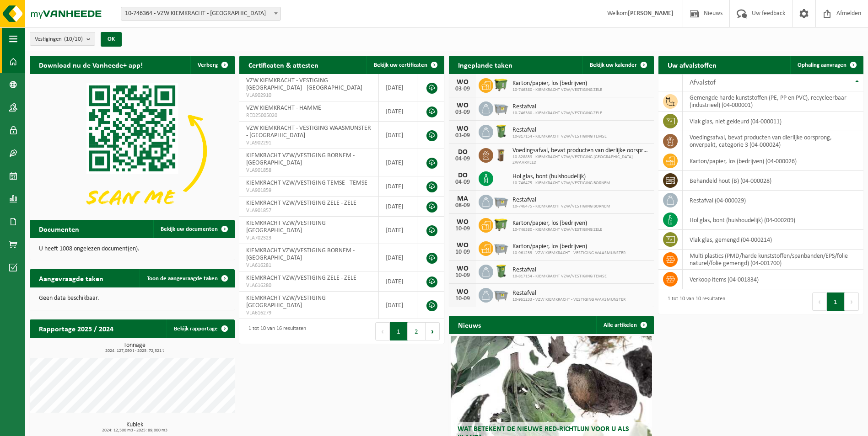 This screenshot has height=436, width=868. What do you see at coordinates (135, 431) in the screenshot?
I see `span: 2024: 12,500 m3 - 2025: 89,000 m3` at bounding box center [135, 431].